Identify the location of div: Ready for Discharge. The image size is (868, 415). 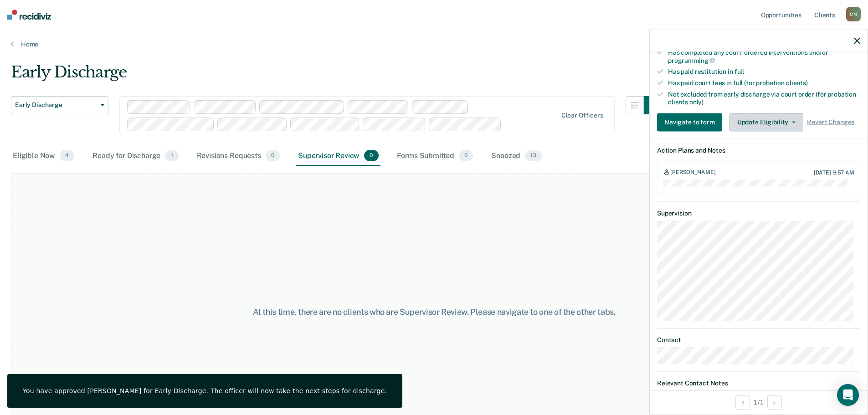
(135, 156).